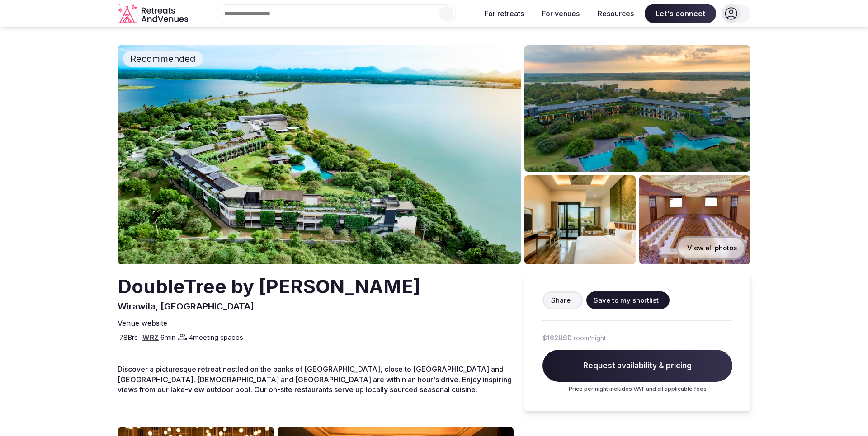 This screenshot has height=436, width=868. I want to click on p: Price per night includes VAT and all applicable fees, so click(637, 389).